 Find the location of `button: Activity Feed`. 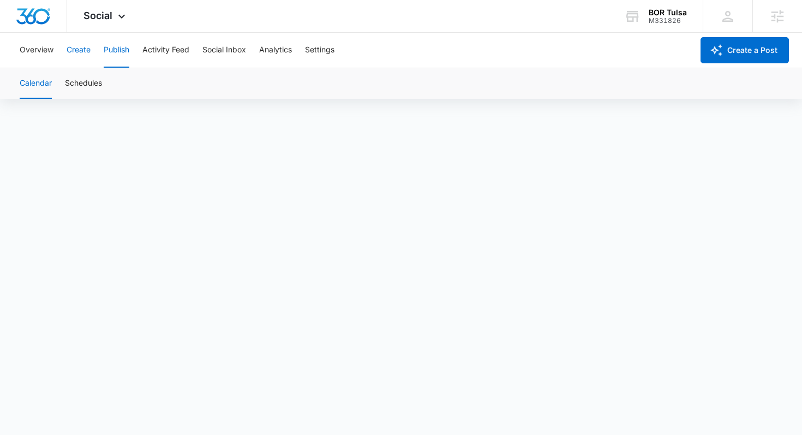

button: Activity Feed is located at coordinates (166, 50).